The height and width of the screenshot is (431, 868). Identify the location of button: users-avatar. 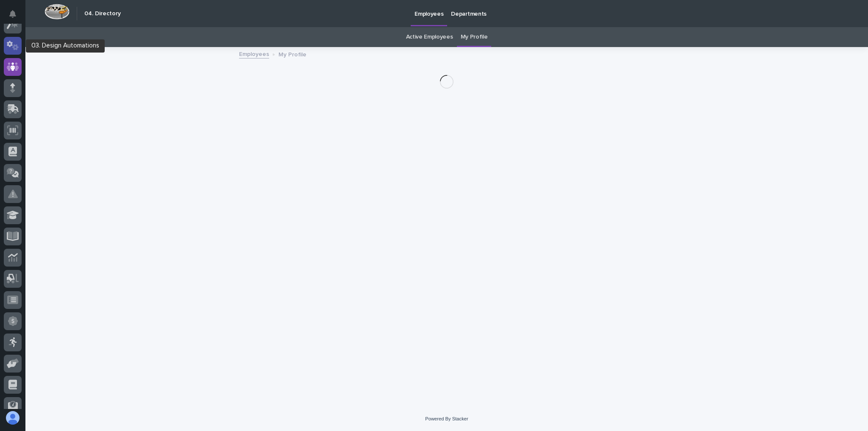
(13, 418).